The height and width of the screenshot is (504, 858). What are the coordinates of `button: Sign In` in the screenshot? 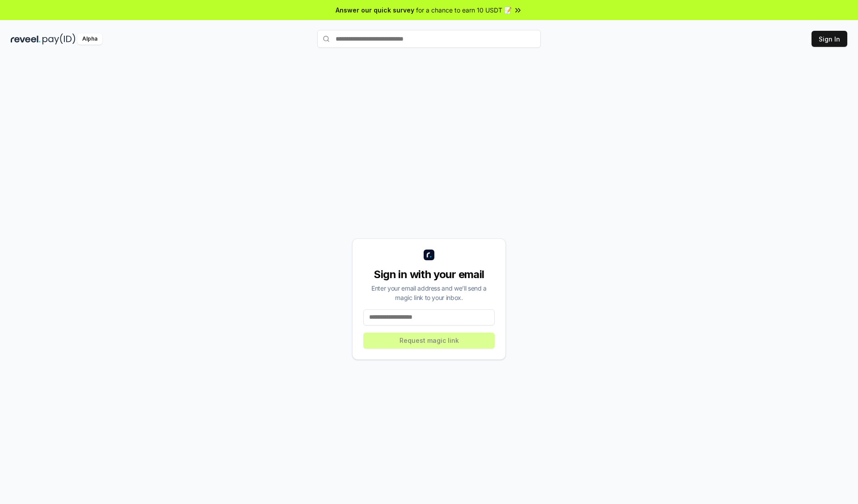 It's located at (829, 39).